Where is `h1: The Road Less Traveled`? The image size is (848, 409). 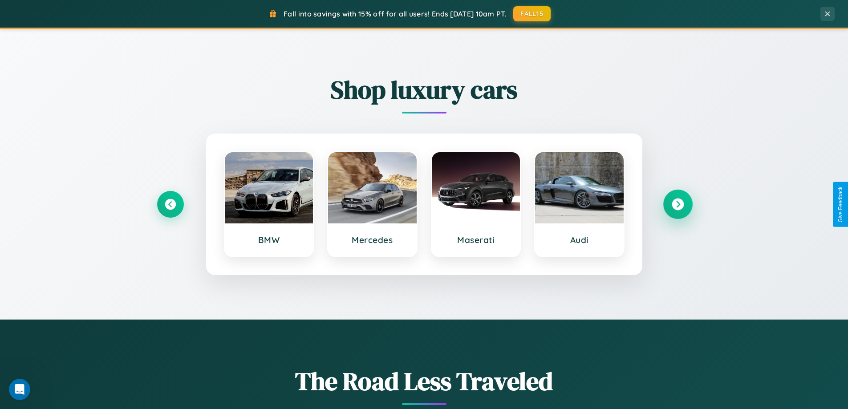 h1: The Road Less Traveled is located at coordinates (424, 381).